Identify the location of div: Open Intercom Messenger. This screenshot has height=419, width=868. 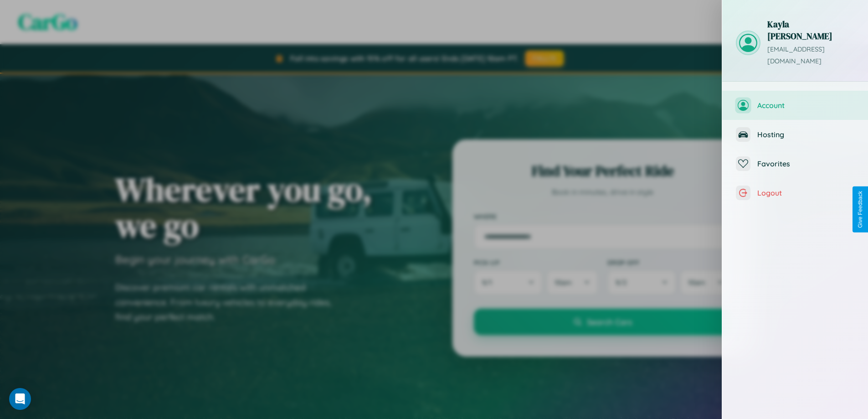
(20, 399).